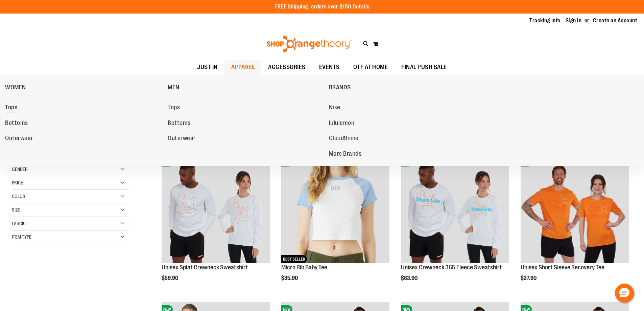 The height and width of the screenshot is (311, 644). What do you see at coordinates (174, 88) in the screenshot?
I see `span: MEN` at bounding box center [174, 88].